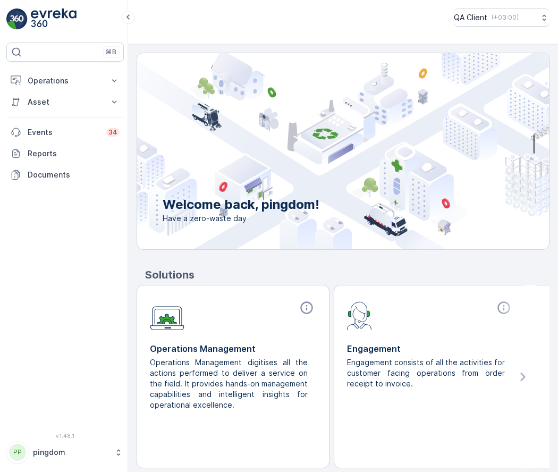 This screenshot has width=558, height=472. Describe the element at coordinates (229, 384) in the screenshot. I see `p: Operations Management digitises all the actions performed to deliver a service on the field. It p...` at that location.